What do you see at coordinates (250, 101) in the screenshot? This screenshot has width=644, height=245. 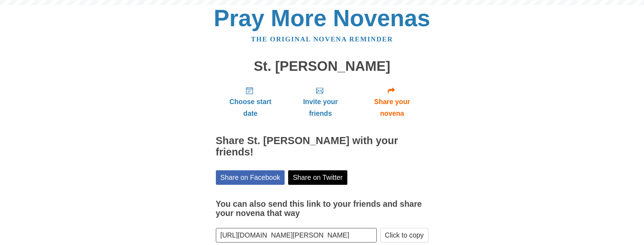 I see `a: Choose start date` at bounding box center [250, 101].